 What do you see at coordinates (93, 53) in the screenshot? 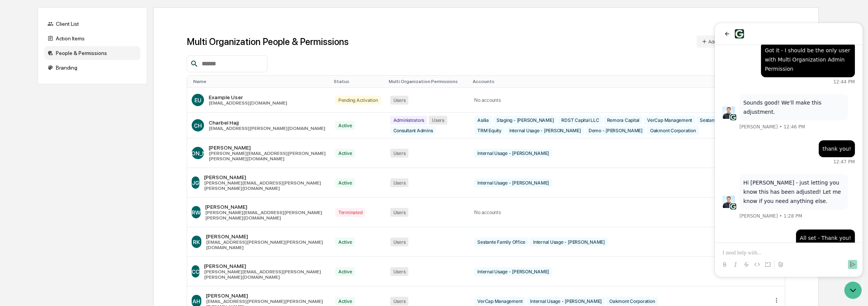
I see `div: People & Permissions` at bounding box center [93, 53].